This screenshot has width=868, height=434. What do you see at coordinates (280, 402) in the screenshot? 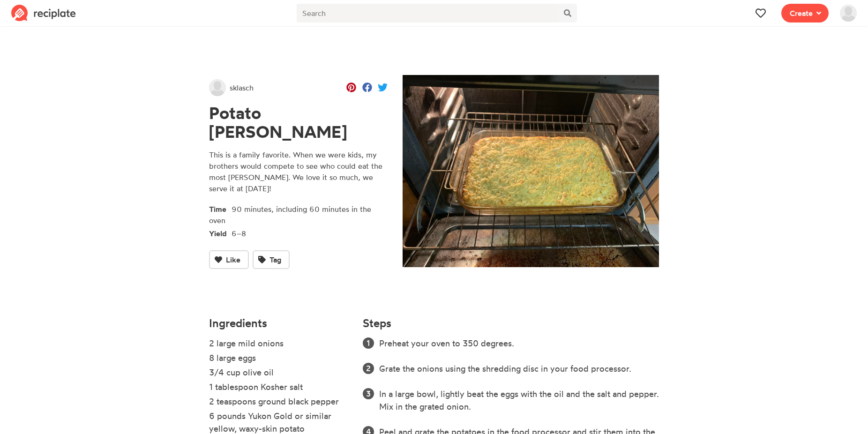
I see `li: 2 teaspoons ground black pepper` at bounding box center [280, 402].